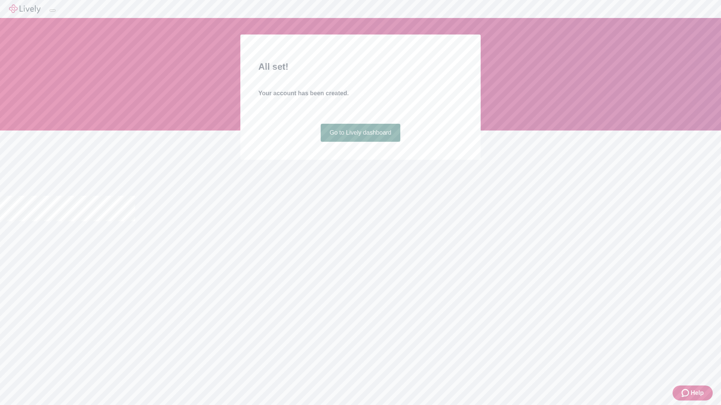 This screenshot has height=405, width=721. I want to click on img: Lively, so click(25, 9).